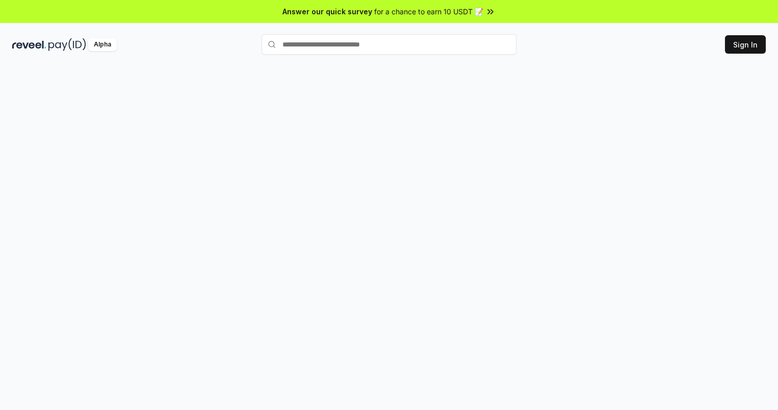  What do you see at coordinates (429, 11) in the screenshot?
I see `span: for a chance to earn 10 USDT 📝` at bounding box center [429, 11].